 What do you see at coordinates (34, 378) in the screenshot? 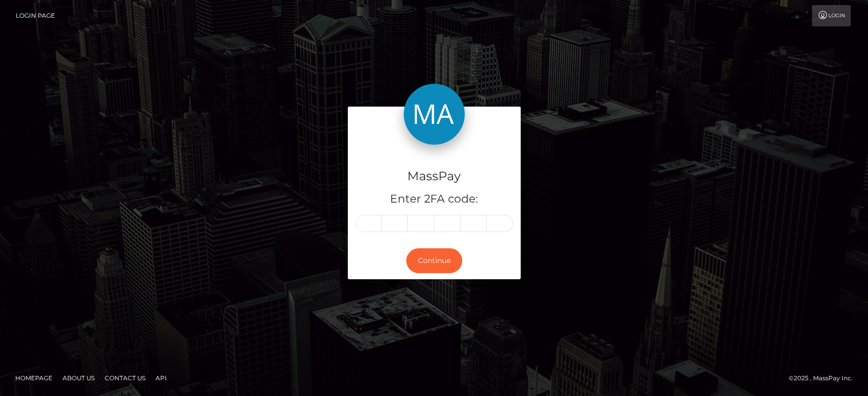
I see `a: Homepage` at bounding box center [34, 378].